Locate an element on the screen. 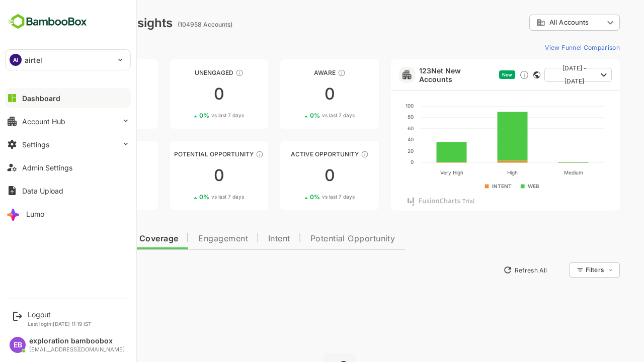 This screenshot has height=362, width=644. div: Potential Opportunity is located at coordinates (184, 154).